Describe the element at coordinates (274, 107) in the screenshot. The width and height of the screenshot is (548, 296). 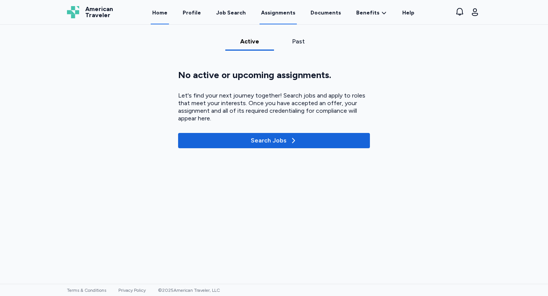
I see `div: Let's find your next journey together! Search jobs and apply to roles that meet your interests. O...` at that location.